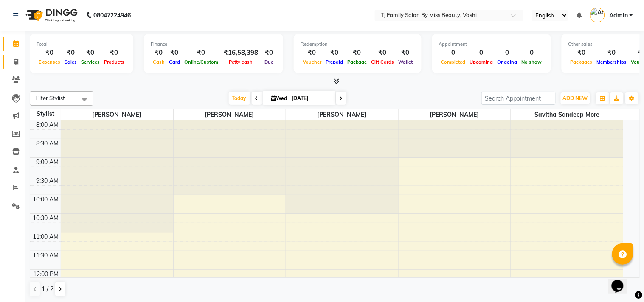 The image size is (644, 302). Describe the element at coordinates (50, 98) in the screenshot. I see `span: Filter Stylist` at that location.